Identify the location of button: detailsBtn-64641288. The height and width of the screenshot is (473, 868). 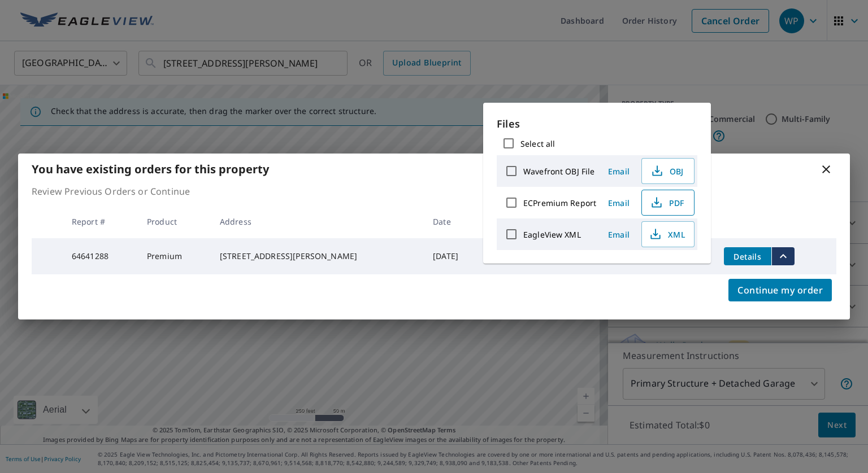
(748, 256).